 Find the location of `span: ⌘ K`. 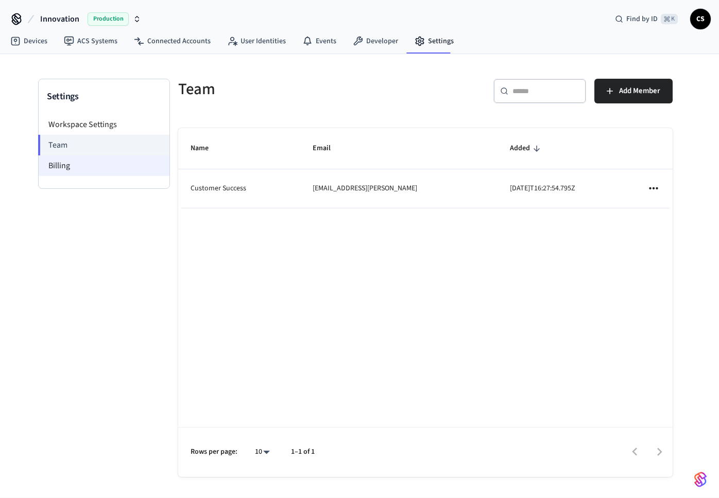

span: ⌘ K is located at coordinates (669, 19).